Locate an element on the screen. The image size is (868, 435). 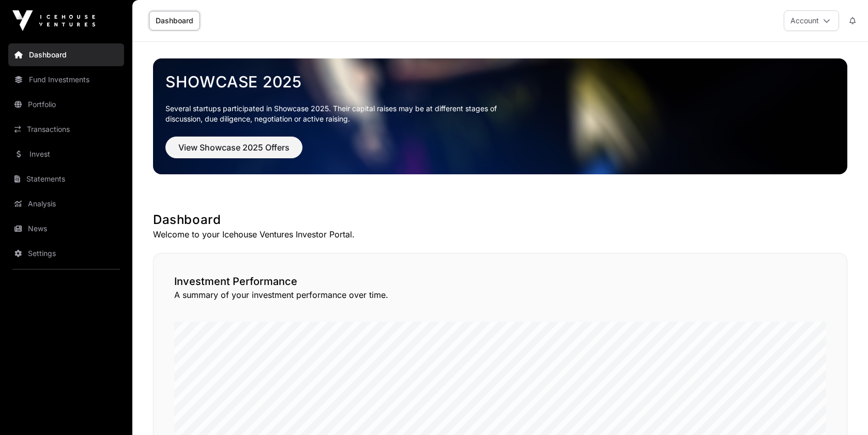
button: Account is located at coordinates (811, 20).